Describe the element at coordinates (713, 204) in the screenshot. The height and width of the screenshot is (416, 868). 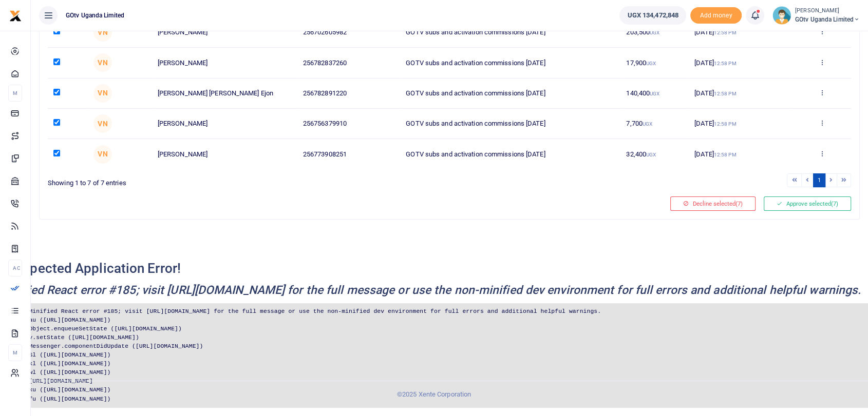
I see `button: Decline selected(7)` at that location.